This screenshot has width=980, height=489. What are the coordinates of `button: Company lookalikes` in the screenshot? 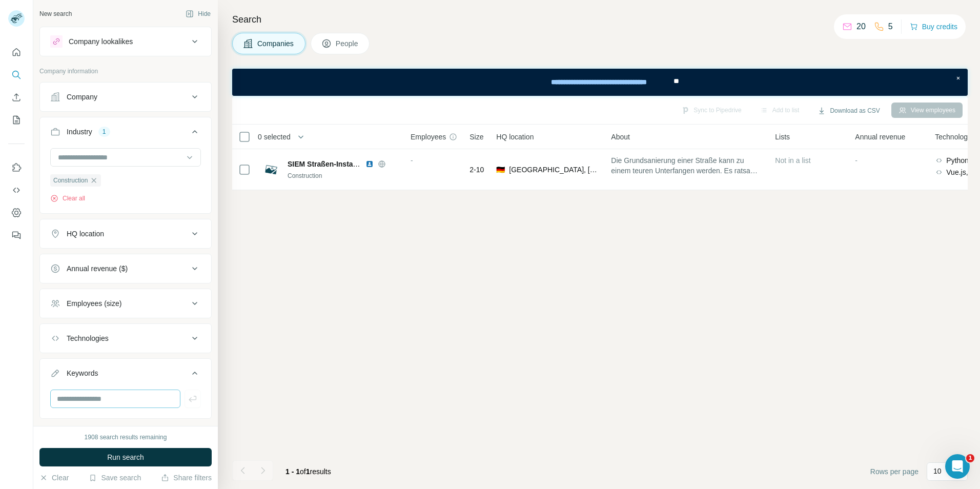 It's located at (126, 42).